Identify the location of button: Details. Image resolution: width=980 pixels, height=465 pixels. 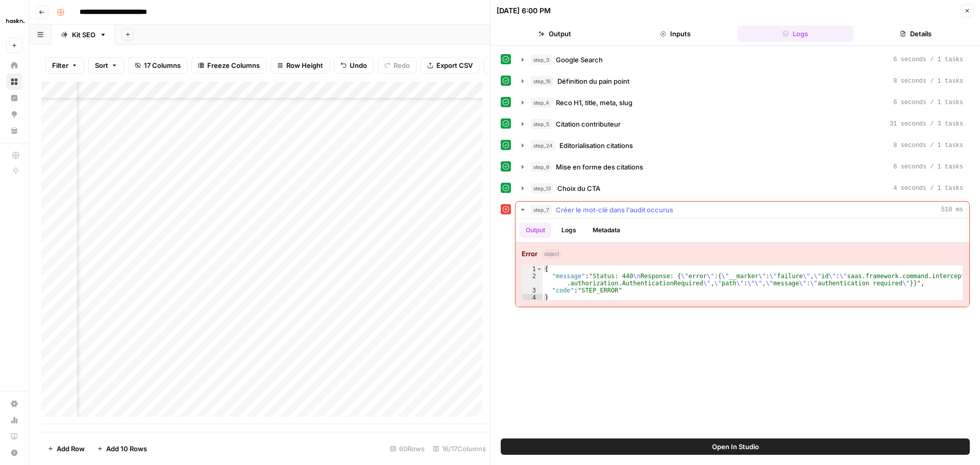
(915, 34).